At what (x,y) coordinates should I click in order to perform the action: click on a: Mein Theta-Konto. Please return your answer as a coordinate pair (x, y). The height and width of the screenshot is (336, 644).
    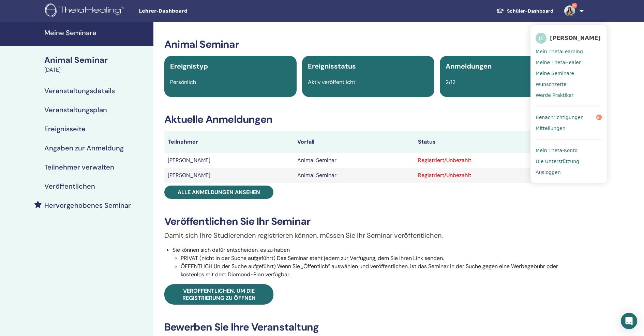
    Looking at the image, I should click on (568, 150).